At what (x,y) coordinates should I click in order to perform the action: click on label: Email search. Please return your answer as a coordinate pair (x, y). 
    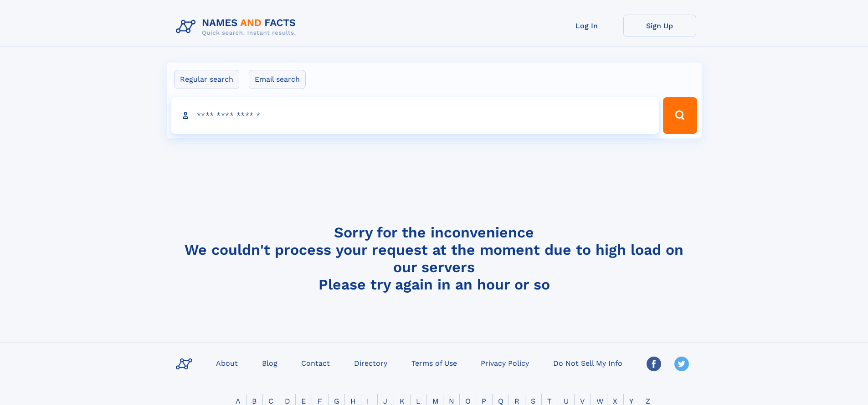
    Looking at the image, I should click on (277, 80).